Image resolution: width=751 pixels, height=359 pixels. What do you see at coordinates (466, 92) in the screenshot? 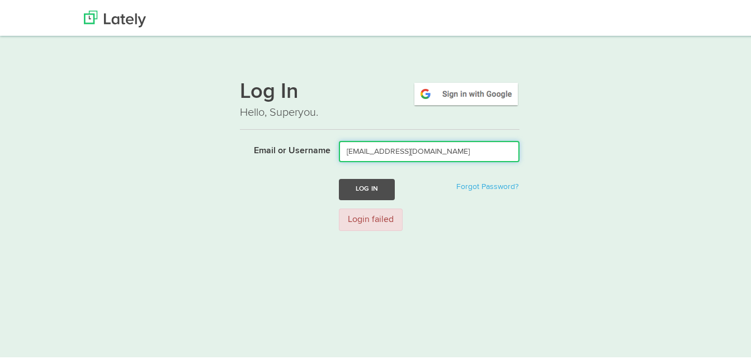
I see `img: google-signin.png` at bounding box center [466, 92].